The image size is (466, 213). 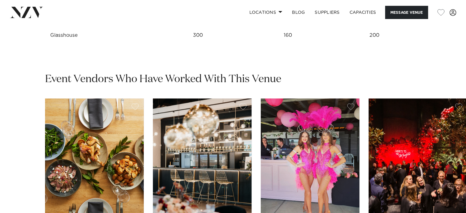 I want to click on td: 300, so click(x=197, y=35).